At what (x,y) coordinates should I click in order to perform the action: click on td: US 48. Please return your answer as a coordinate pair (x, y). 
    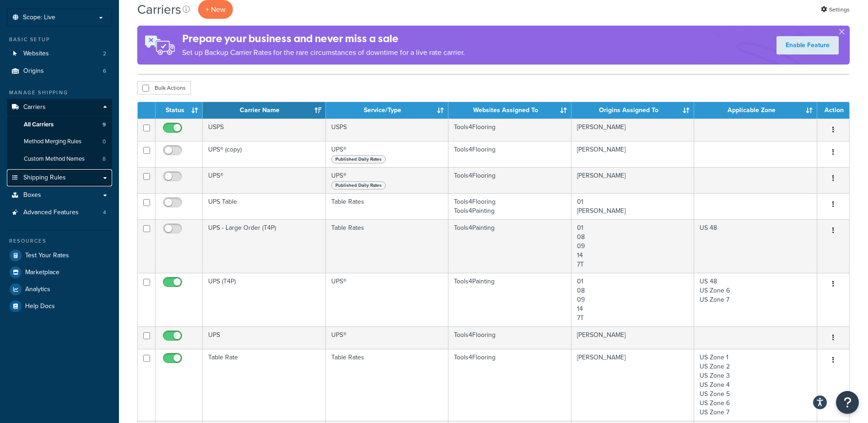
    Looking at the image, I should click on (755, 246).